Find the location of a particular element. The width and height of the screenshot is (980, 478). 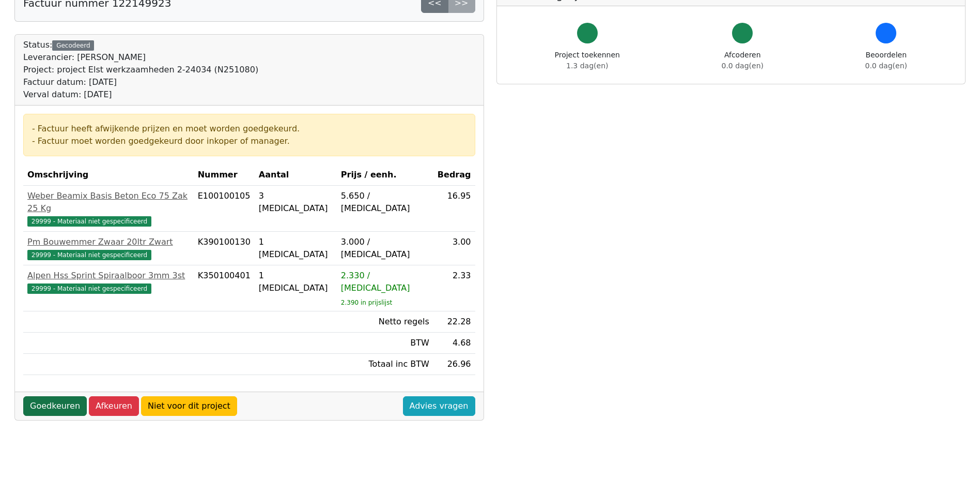

a: Weber Beamix Basis Beton Eco 75 Zak 25 Kg29999 - Materiaal niet gespecificeerd is located at coordinates (108, 208).